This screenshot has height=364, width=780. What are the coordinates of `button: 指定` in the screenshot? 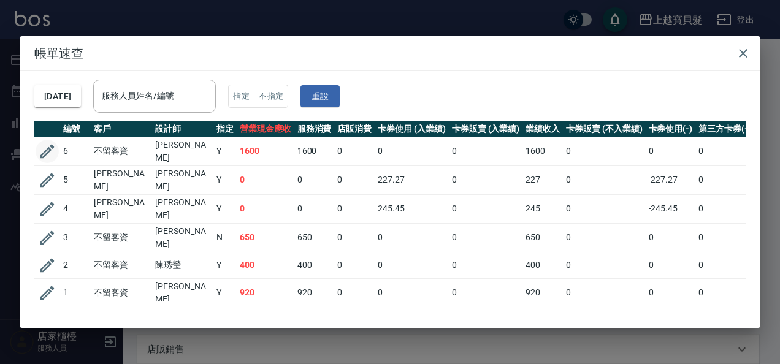 It's located at (241, 96).